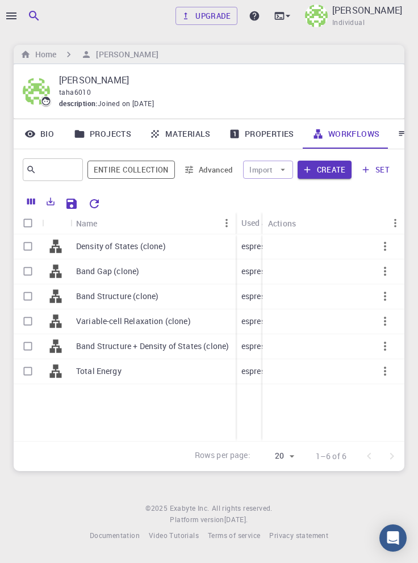  What do you see at coordinates (316, 16) in the screenshot?
I see `img: Taha Yusuf` at bounding box center [316, 16].